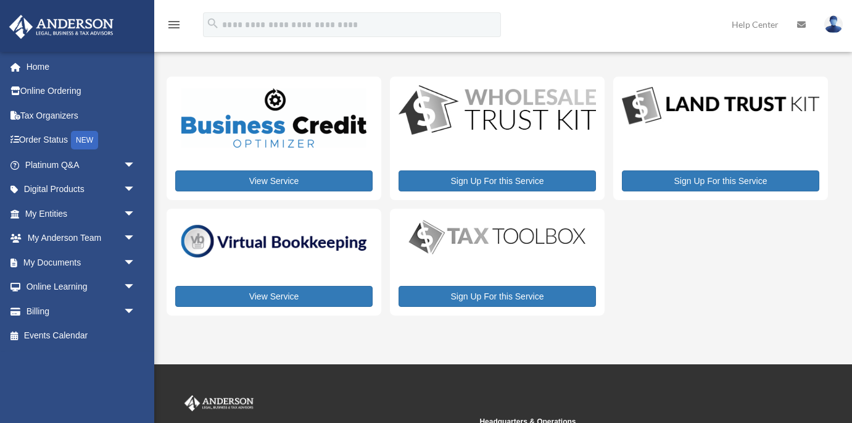 This screenshot has height=423, width=852. Describe the element at coordinates (81, 91) in the screenshot. I see `a: Online Ordering` at that location.